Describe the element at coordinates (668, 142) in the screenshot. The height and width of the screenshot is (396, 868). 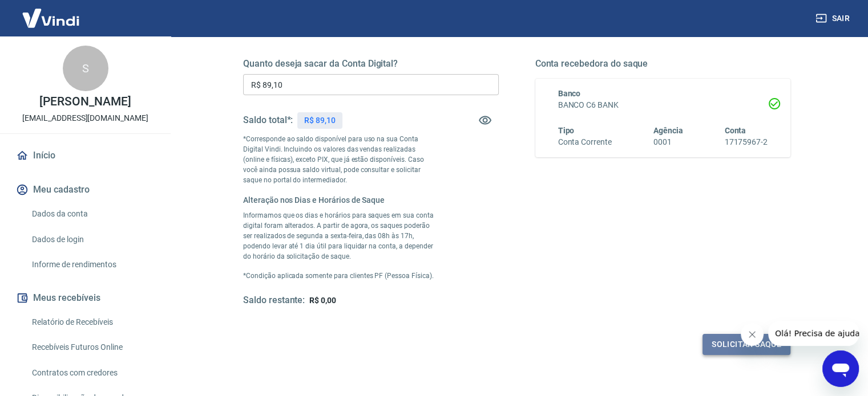
I see `h6: 0001` at that location.